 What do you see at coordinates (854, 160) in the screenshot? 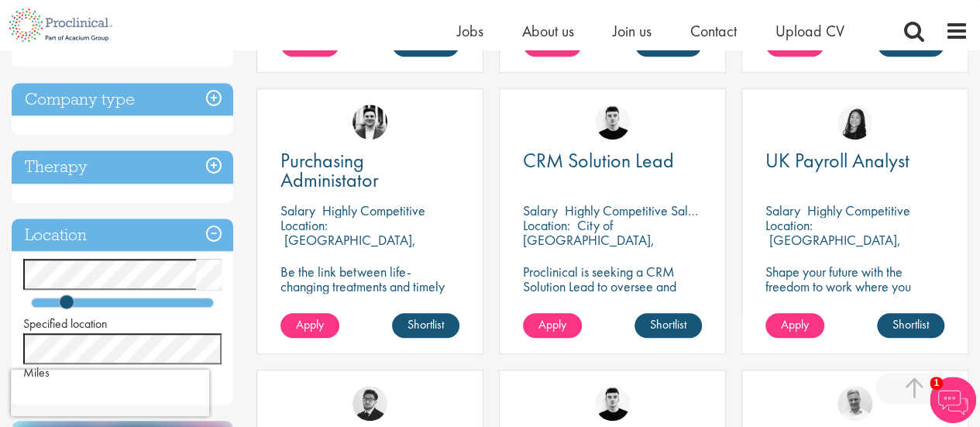
I see `a: UK Payroll Analyst` at bounding box center [854, 160].